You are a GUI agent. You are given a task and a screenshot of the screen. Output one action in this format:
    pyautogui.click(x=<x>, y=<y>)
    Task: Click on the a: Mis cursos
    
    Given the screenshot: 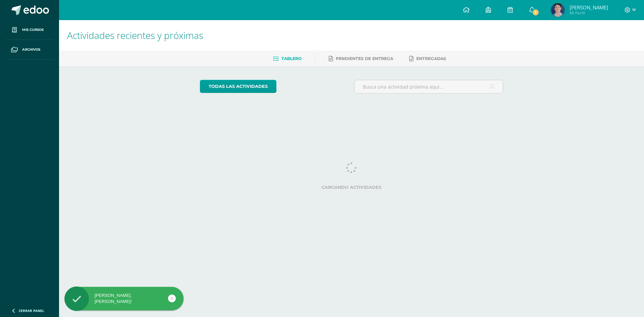 What is the action you would take?
    pyautogui.click(x=29, y=30)
    